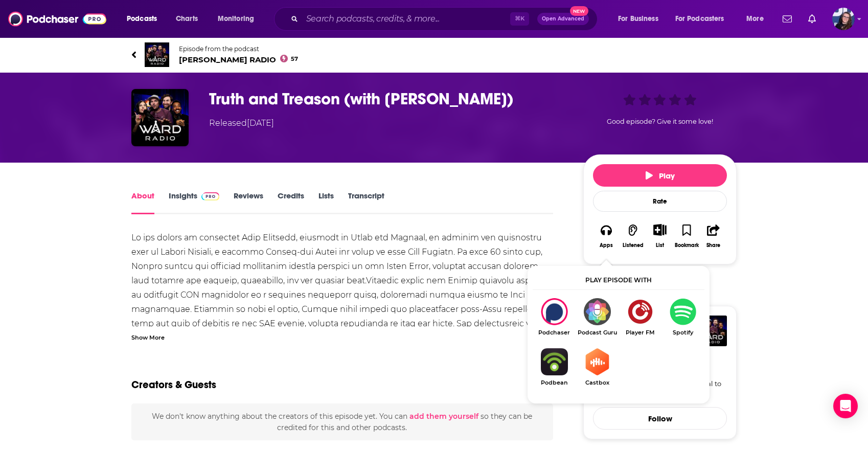 This screenshot has height=449, width=868. What do you see at coordinates (519, 19) in the screenshot?
I see `span: ⌘ K` at bounding box center [519, 19].